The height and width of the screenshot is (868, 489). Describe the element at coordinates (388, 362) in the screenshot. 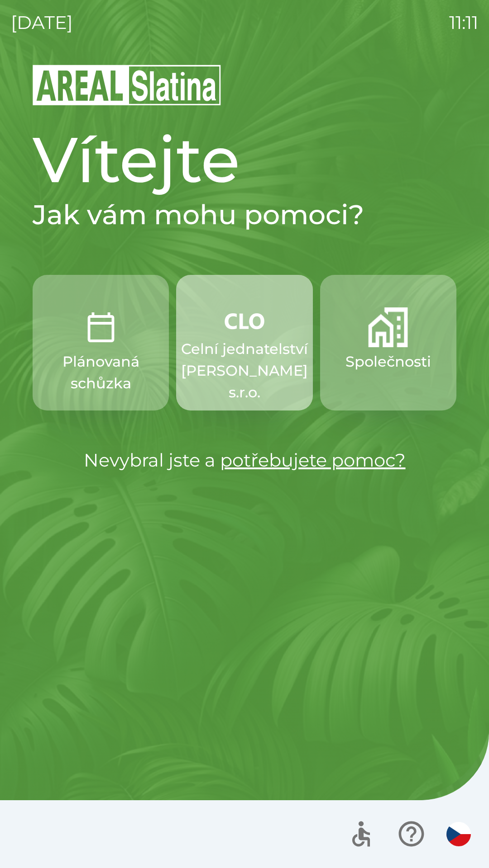

I see `p: Společnosti` at that location.